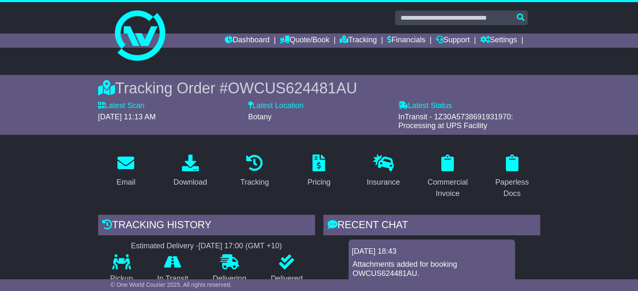  What do you see at coordinates (122, 279) in the screenshot?
I see `p: Pickup` at bounding box center [122, 279].